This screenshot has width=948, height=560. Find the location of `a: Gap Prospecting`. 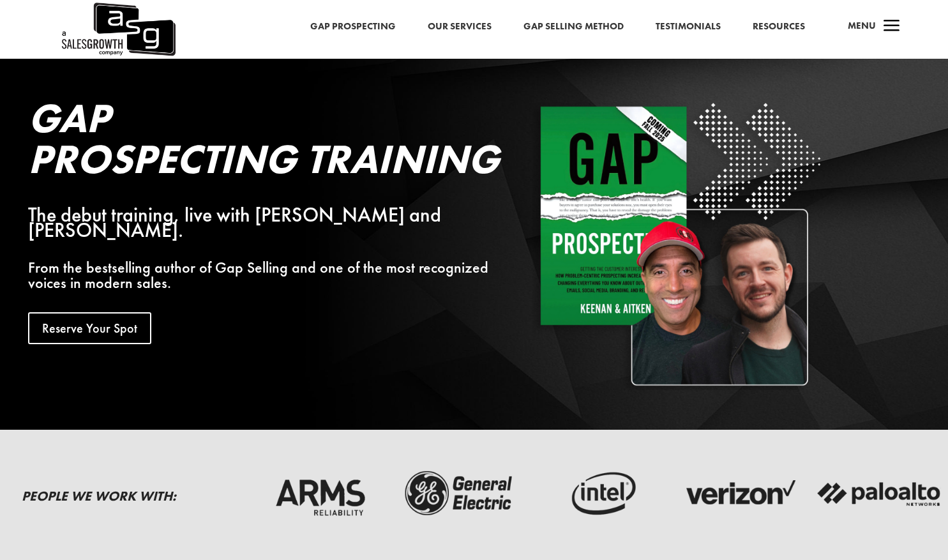

a: Gap Prospecting is located at coordinates (353, 27).